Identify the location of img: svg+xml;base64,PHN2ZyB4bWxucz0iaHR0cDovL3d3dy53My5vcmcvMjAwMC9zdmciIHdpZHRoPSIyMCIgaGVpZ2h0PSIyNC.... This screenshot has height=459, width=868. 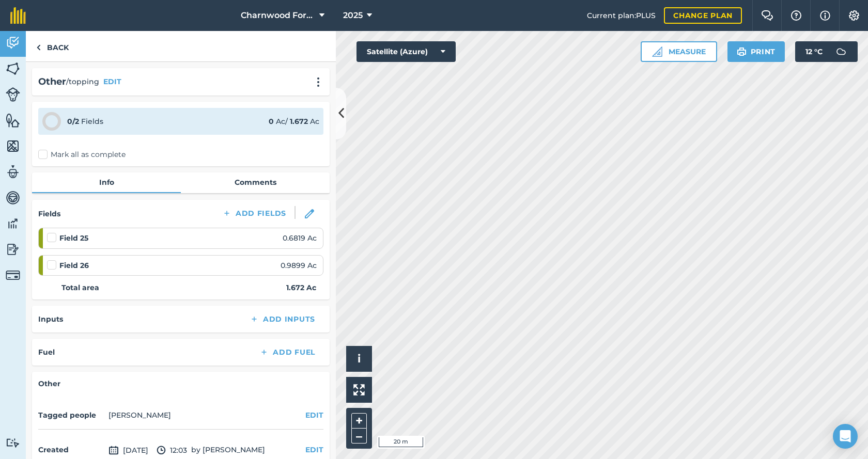
(318, 82).